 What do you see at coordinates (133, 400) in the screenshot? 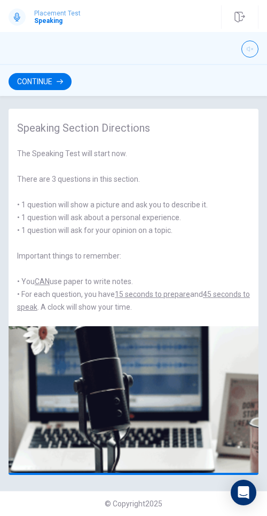
I see `img: speaking intro` at bounding box center [133, 400].